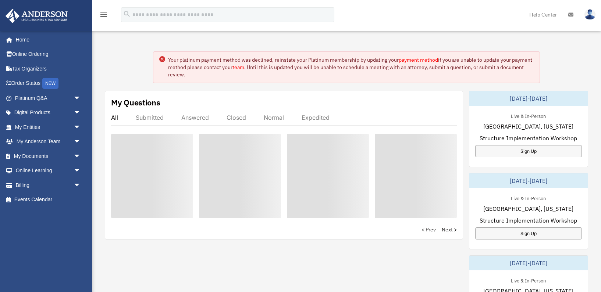 This screenshot has width=601, height=292. What do you see at coordinates (49, 156) in the screenshot?
I see `a: My Documentsarrow_drop_down` at bounding box center [49, 156].